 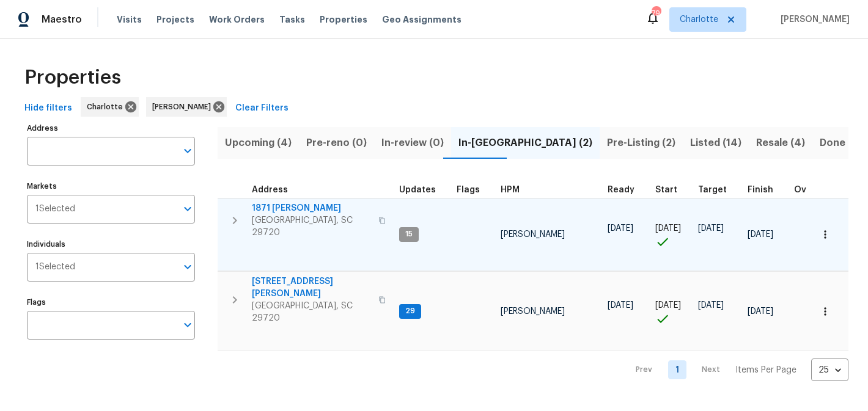 What do you see at coordinates (111, 244) in the screenshot?
I see `label: Individuals` at bounding box center [111, 244].